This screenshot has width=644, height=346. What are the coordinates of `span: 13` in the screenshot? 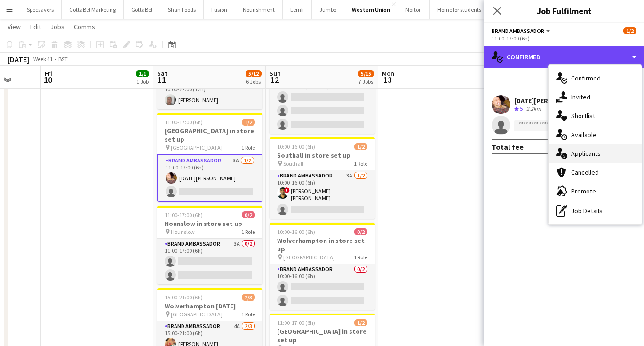 It's located at (387, 79).